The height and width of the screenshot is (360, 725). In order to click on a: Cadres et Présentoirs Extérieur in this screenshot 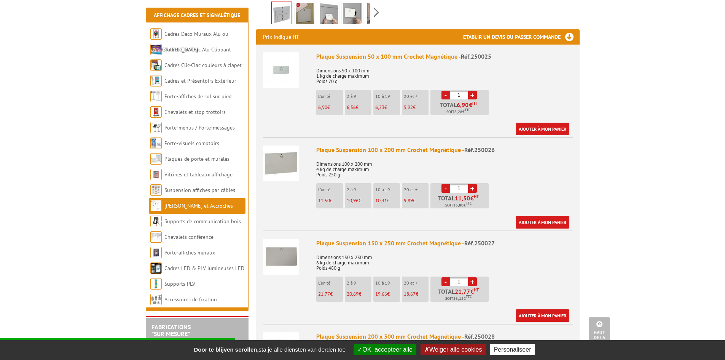, I will do `click(200, 81)`.